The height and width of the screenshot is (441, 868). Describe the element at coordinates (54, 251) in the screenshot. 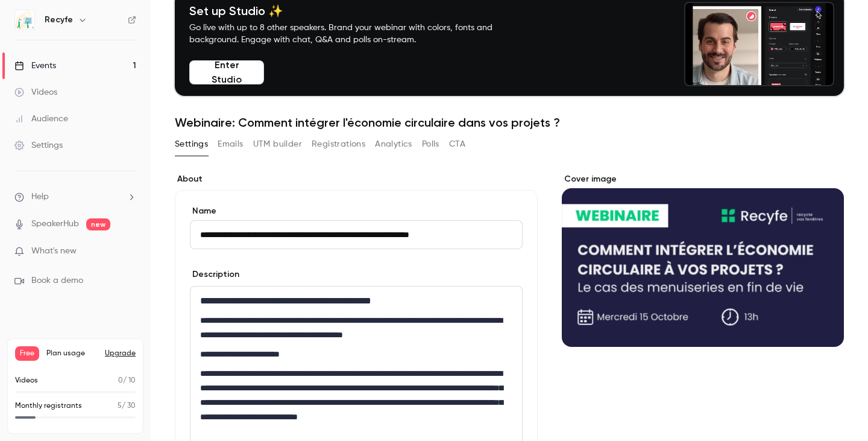

I see `span: What's new` at that location.